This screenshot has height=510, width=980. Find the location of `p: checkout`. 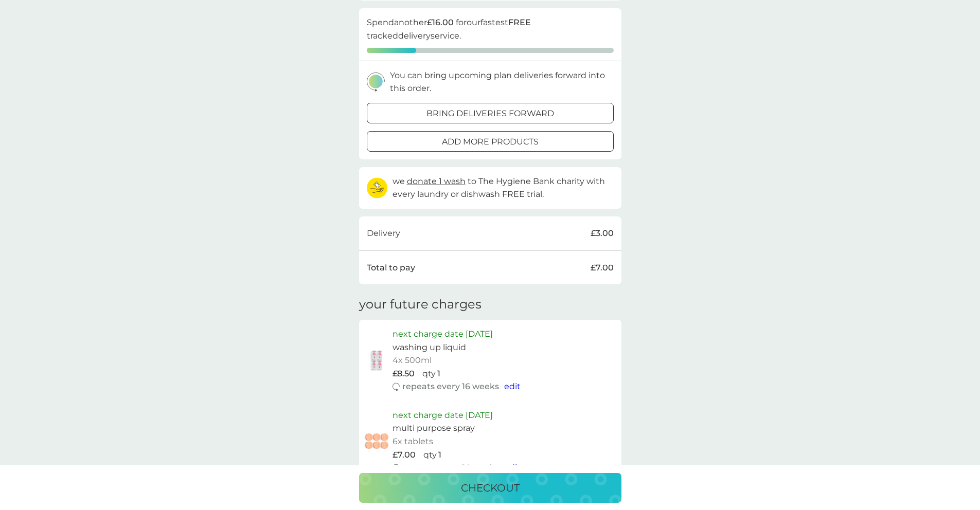

p: checkout is located at coordinates (491, 488).